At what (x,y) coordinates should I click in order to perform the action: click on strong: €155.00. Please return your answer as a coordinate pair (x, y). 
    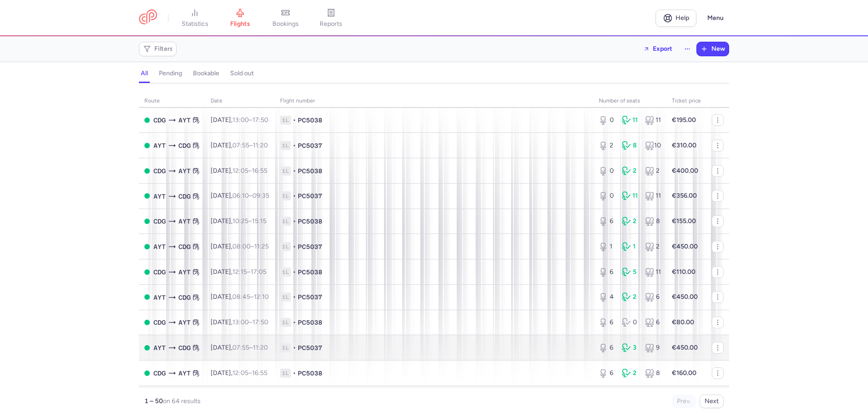
    Looking at the image, I should click on (684, 221).